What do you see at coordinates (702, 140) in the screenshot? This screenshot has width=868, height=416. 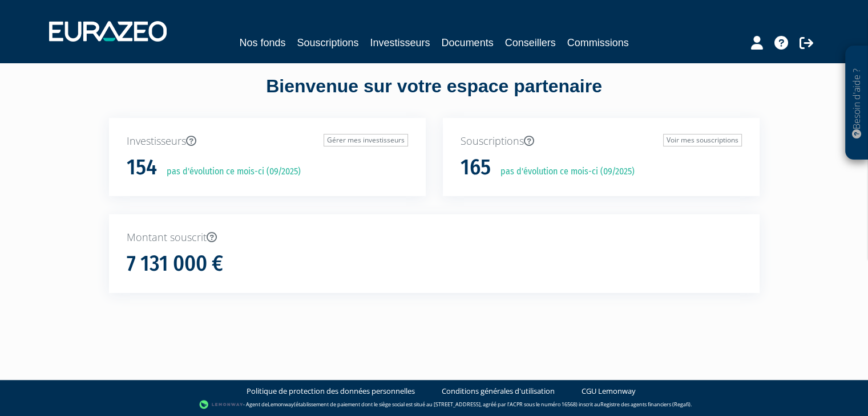 I see `a: Voir mes souscriptions` at bounding box center [702, 140].